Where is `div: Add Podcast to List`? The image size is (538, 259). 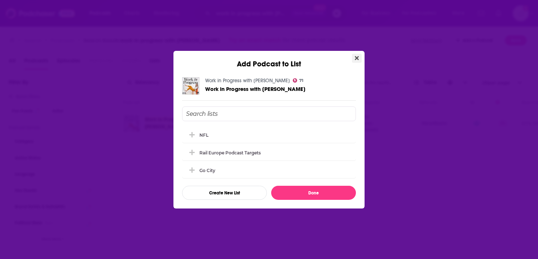
div: Add Podcast to List is located at coordinates (269, 60).